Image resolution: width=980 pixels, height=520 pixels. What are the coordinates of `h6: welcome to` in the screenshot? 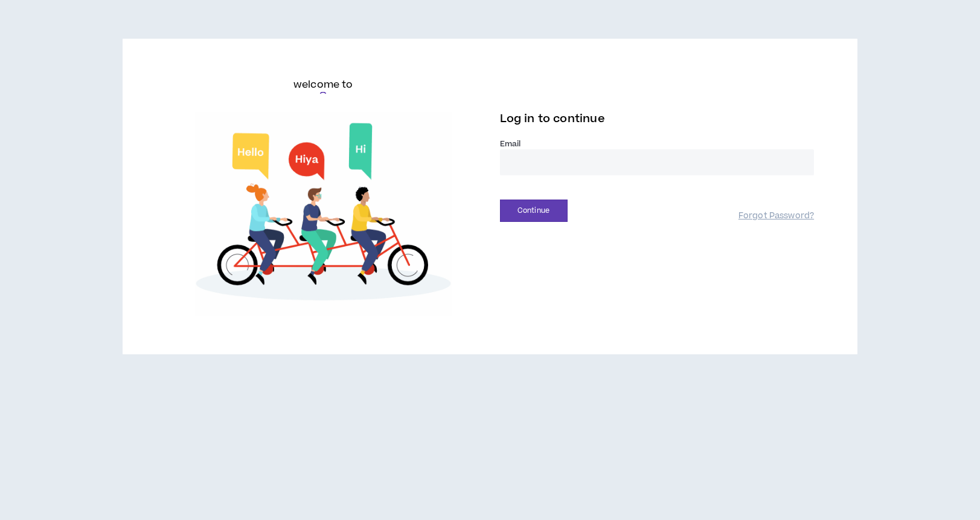 It's located at (323, 84).